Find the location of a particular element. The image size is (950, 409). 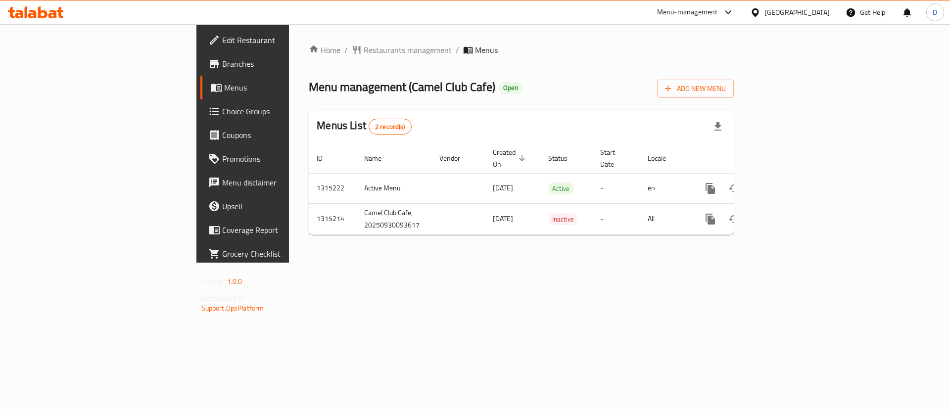

nav: breadcrumb is located at coordinates (521, 50).